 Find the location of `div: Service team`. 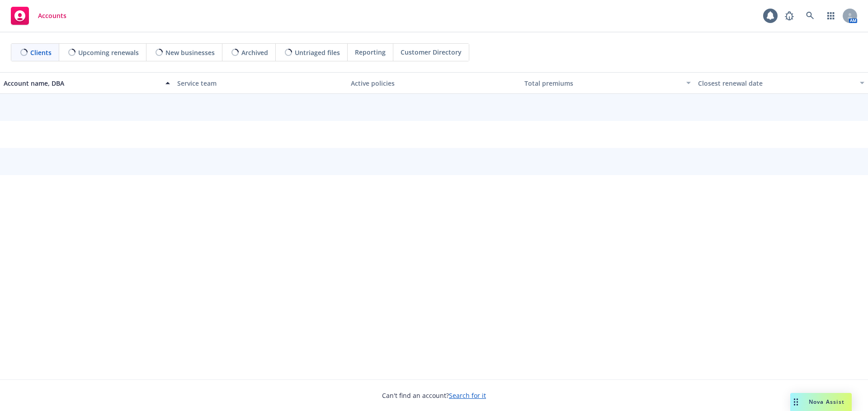

div: Service team is located at coordinates (260, 83).